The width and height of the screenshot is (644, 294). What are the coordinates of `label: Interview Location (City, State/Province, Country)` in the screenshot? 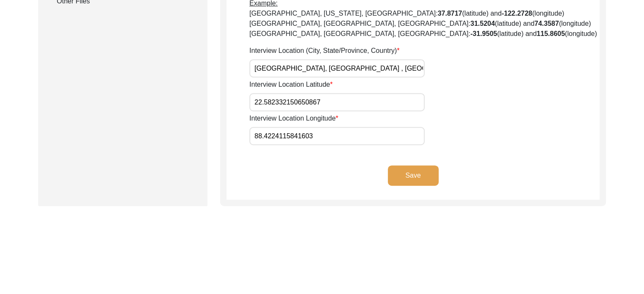 It's located at (324, 51).